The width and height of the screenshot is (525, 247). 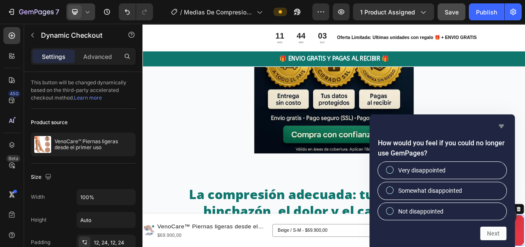 What do you see at coordinates (182, 16) in the screenshot?
I see `div: 11` at bounding box center [182, 16].